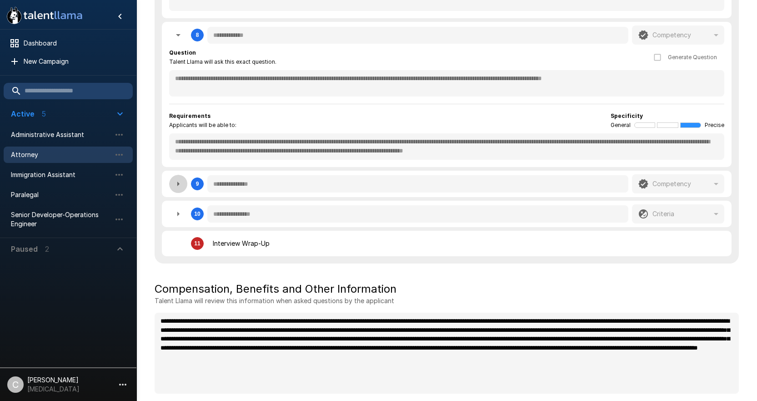  I want to click on p: Interview Wrap-Up, so click(241, 243).